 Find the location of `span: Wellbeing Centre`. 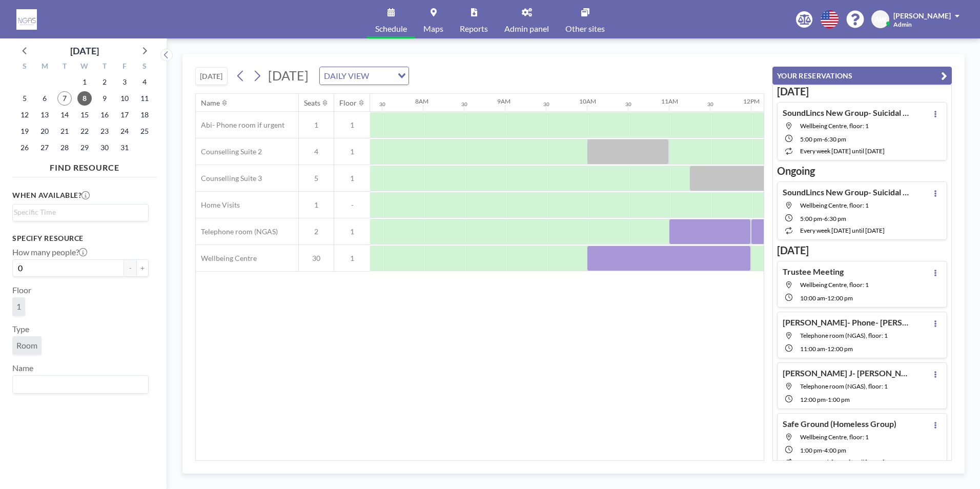

span: Wellbeing Centre is located at coordinates (226, 258).